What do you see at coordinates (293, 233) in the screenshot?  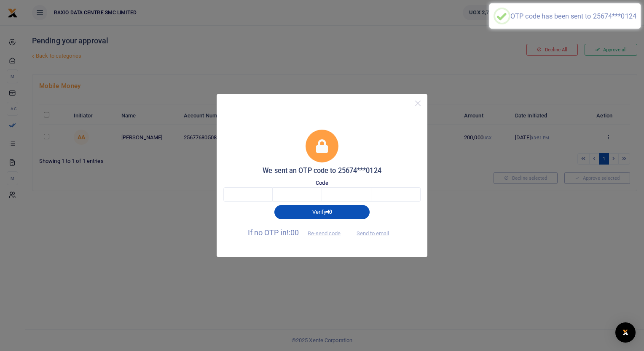 I see `span: !:00` at bounding box center [293, 233].